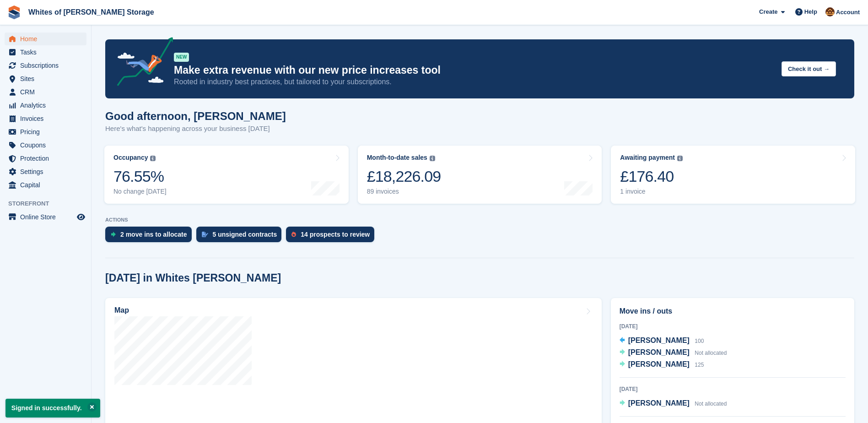 This screenshot has height=423, width=868. What do you see at coordinates (151, 236) in the screenshot?
I see `a: 2 move ins to allocate` at bounding box center [151, 236].